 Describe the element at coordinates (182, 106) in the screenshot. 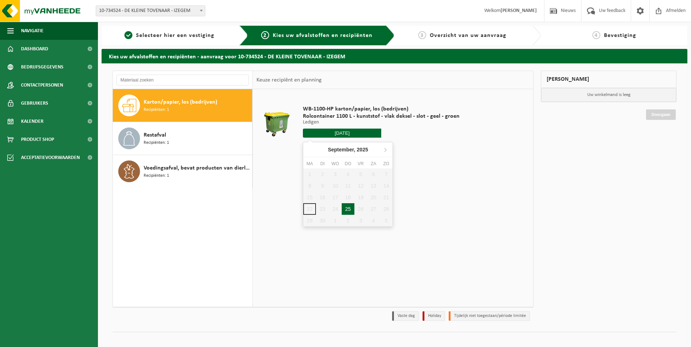

I see `button: Karton/papier, los (bedrijven) Recipiënten: 1` at that location.